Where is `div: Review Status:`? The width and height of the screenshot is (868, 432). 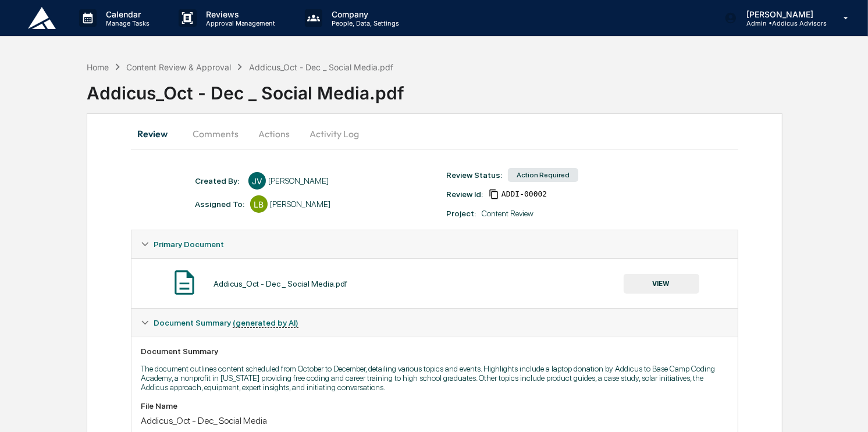
div: Review Status: is located at coordinates (474, 176).